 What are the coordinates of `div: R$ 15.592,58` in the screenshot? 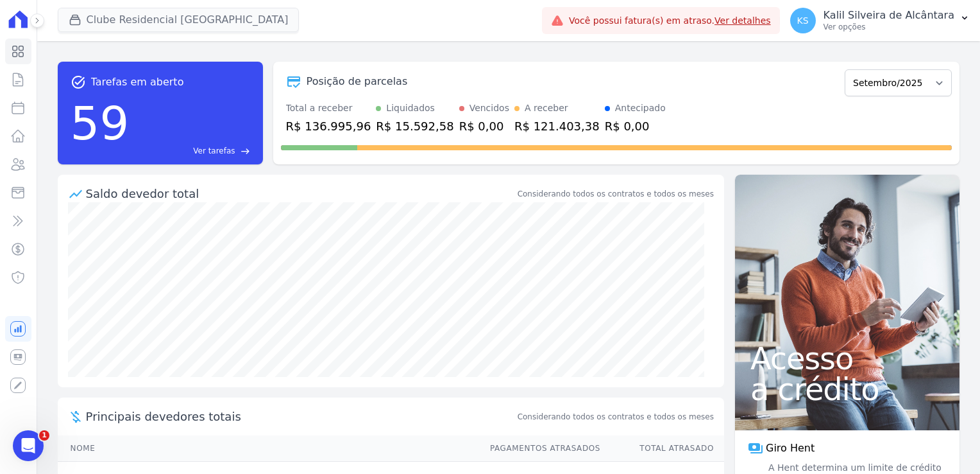 It's located at (414, 126).